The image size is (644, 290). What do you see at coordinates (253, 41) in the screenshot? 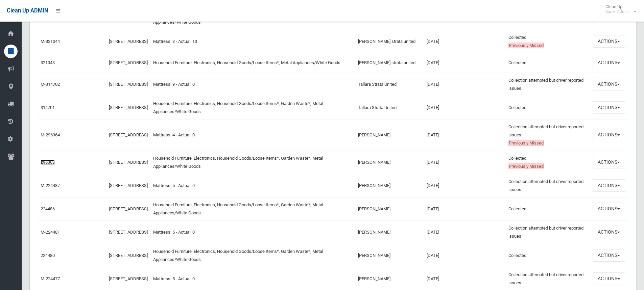
I see `td: Mattress: 3 - Actual: 13` at bounding box center [253, 41].